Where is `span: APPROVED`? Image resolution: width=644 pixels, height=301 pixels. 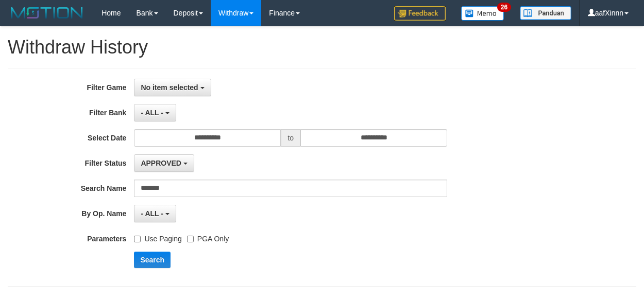
span: APPROVED is located at coordinates (161, 163).